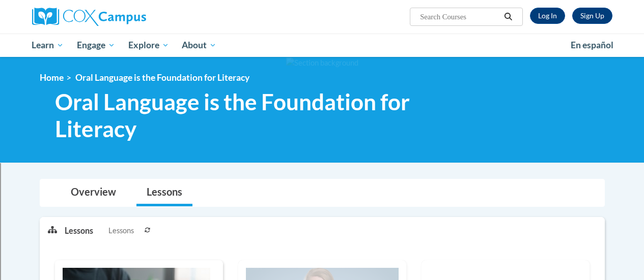 The height and width of the screenshot is (280, 644). Describe the element at coordinates (124, 17) in the screenshot. I see `a: Cox Campus` at that location.